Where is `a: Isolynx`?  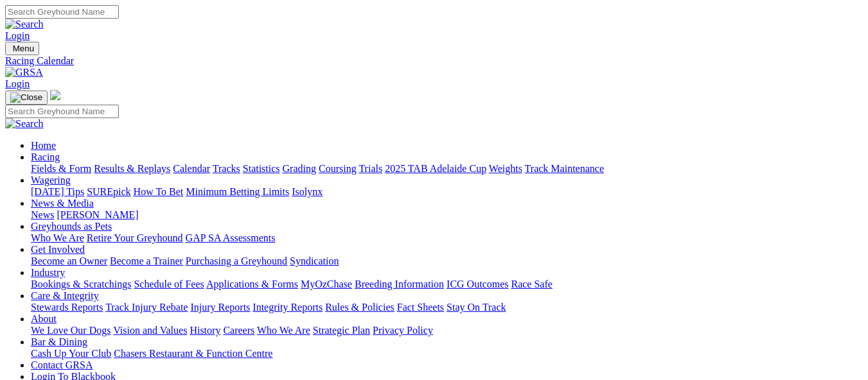 a: Isolynx is located at coordinates (307, 192).